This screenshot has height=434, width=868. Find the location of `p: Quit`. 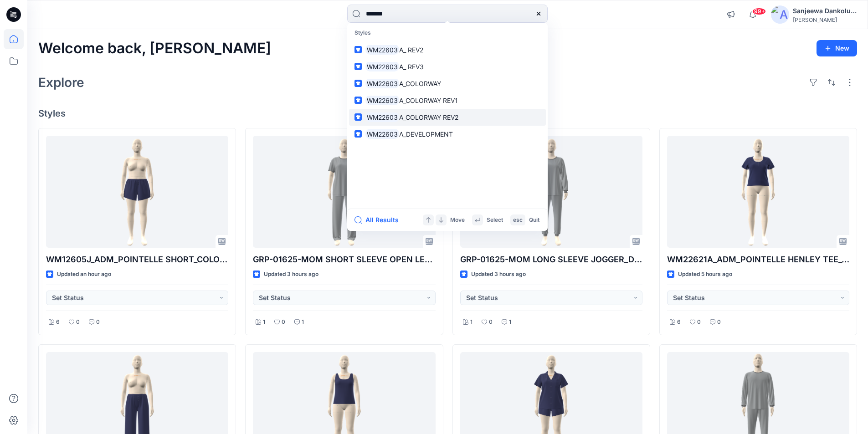

p: Quit is located at coordinates (534, 220).